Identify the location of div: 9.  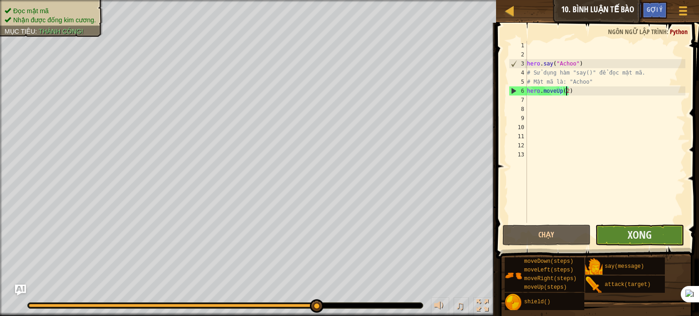
(518, 118).